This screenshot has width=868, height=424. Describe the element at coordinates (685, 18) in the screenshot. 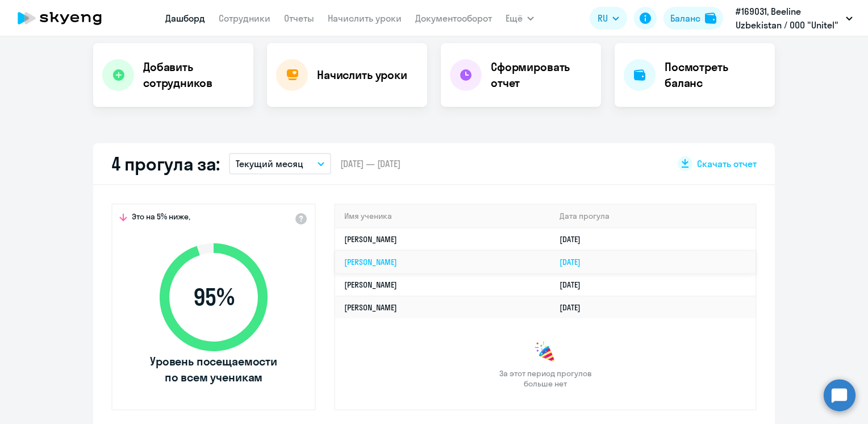

I see `div: Баланс` at that location.